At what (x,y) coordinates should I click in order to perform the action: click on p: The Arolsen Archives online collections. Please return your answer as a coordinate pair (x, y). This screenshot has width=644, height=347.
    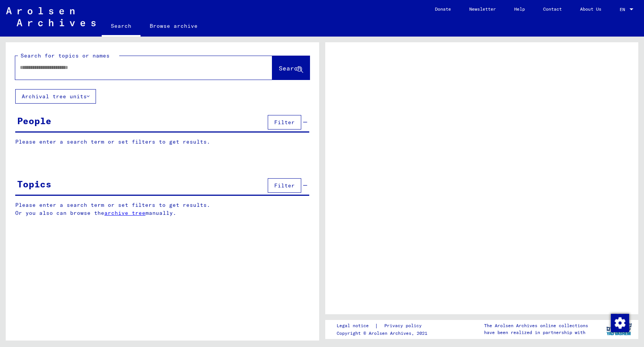
    Looking at the image, I should click on (536, 325).